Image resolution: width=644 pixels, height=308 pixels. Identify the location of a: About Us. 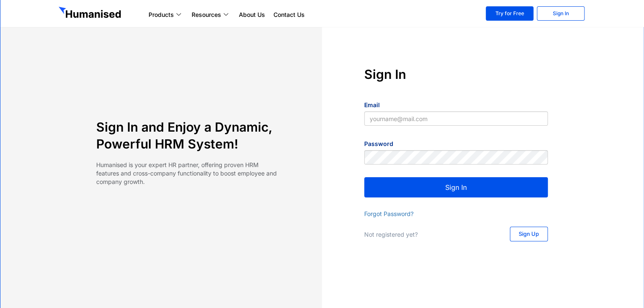
(252, 15).